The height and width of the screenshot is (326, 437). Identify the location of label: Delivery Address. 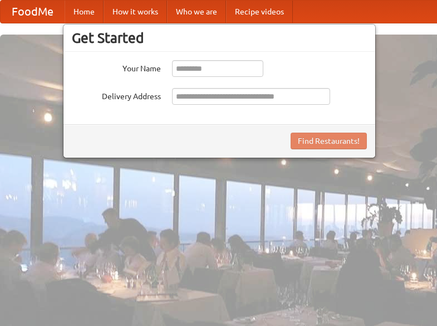
(116, 95).